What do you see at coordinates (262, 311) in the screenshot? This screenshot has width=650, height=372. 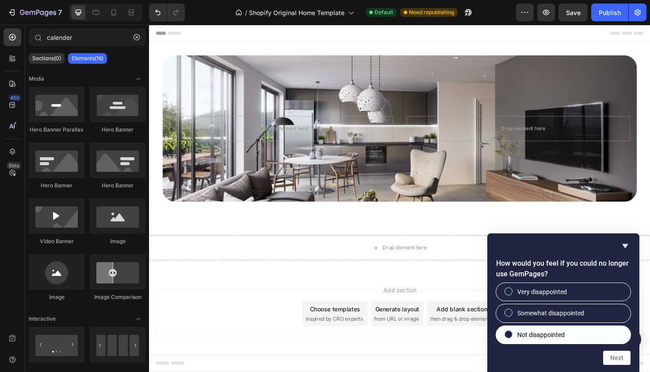 I see `span: from URL or image` at bounding box center [262, 311].